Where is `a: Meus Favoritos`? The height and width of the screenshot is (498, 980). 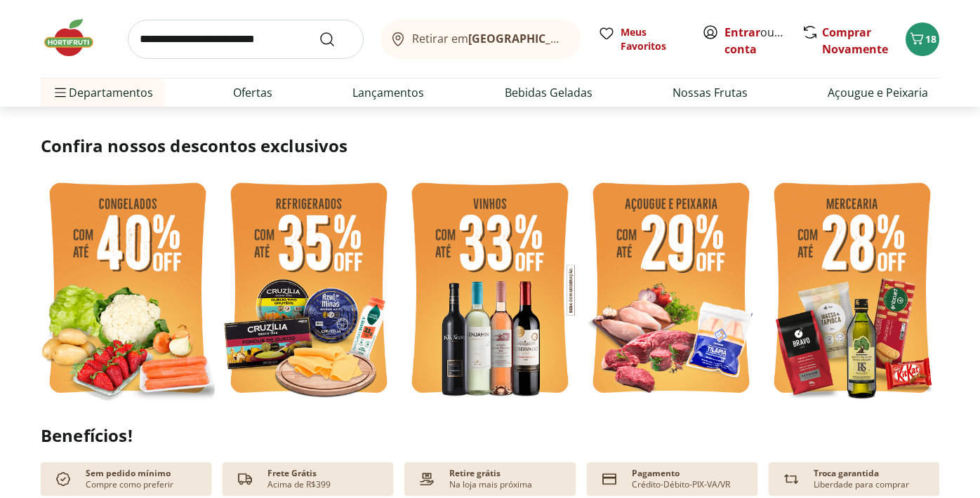 a: Meus Favoritos is located at coordinates (642, 40).